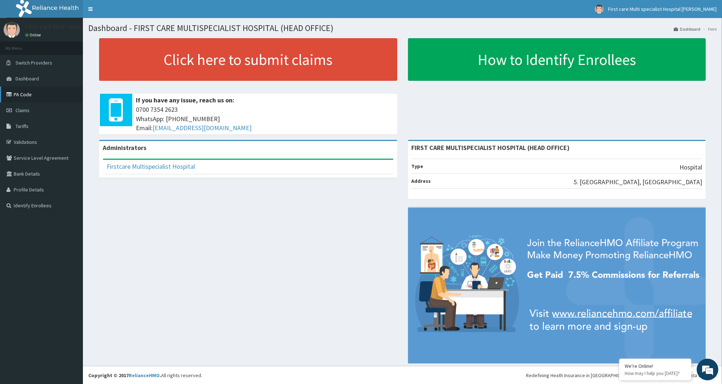  I want to click on a: RelianceHMO, so click(144, 375).